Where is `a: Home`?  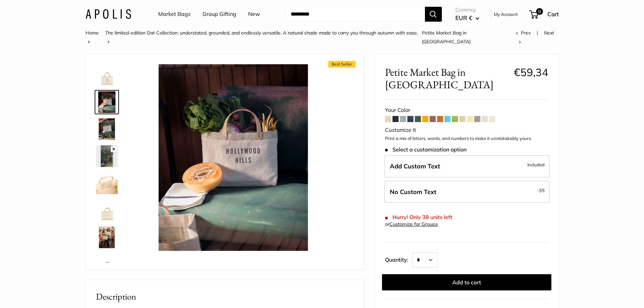
a: Home is located at coordinates (92, 33).